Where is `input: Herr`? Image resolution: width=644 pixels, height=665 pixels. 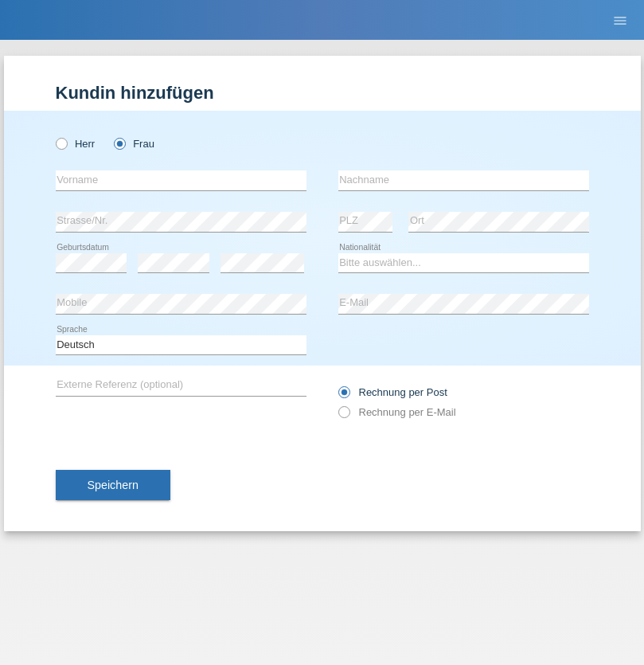
input: Herr is located at coordinates (61, 143).